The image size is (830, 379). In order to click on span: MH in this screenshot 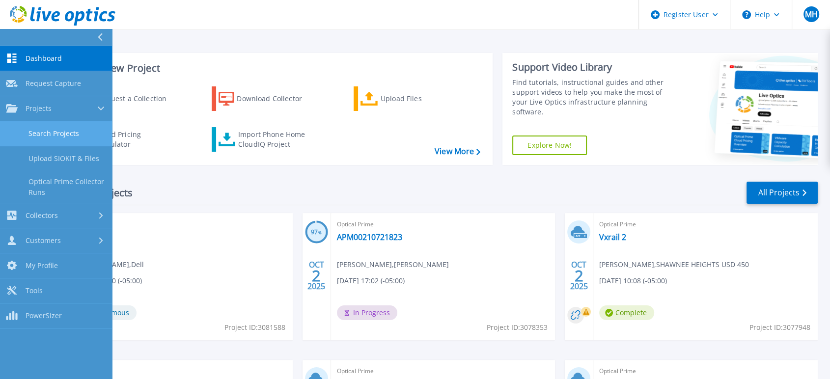, I will do `click(811, 14)`.